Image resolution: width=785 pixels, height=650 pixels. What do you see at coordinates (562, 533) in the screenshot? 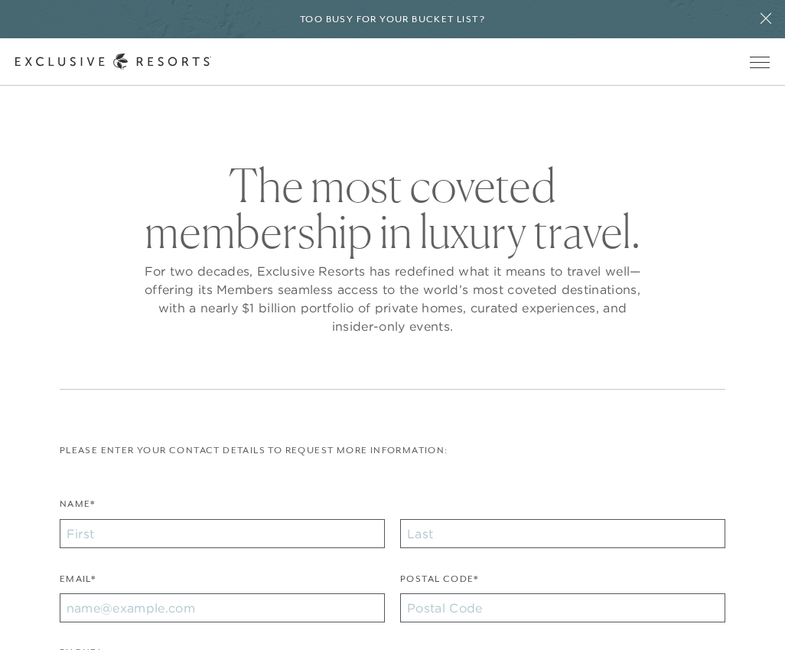
I see `input: Last` at bounding box center [562, 533].